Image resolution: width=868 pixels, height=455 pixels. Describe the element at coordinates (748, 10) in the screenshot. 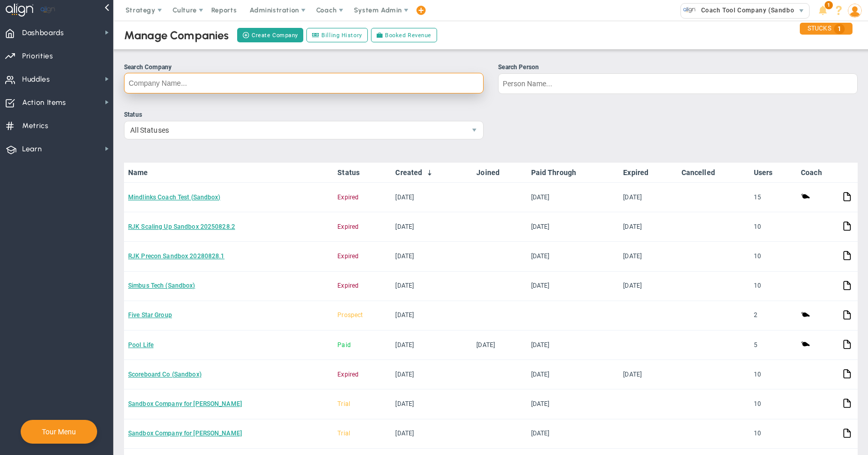

I see `span: Coach Tool Company (Sandbox)` at that location.